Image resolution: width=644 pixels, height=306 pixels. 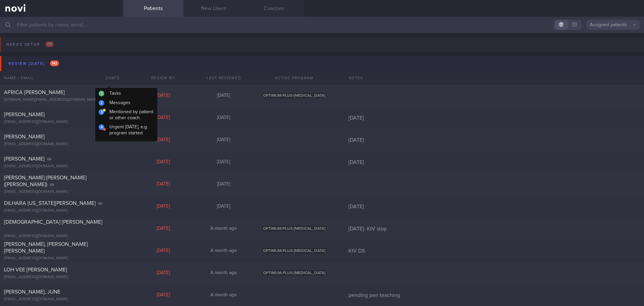 I want to click on span: 142, so click(x=54, y=63).